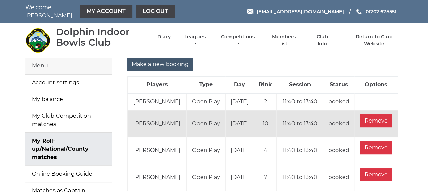 This screenshot has width=428, height=192. I want to click on span: 01202 675551, so click(381, 12).